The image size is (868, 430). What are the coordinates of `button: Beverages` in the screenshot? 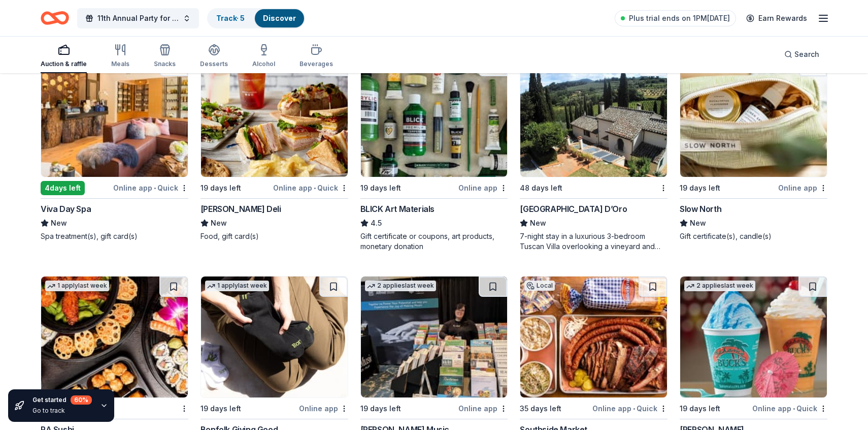 It's located at (317, 56).